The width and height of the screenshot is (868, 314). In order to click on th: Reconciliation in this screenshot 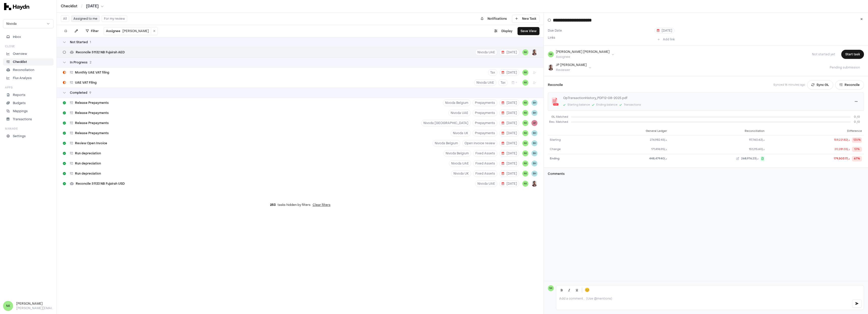, I will do `click(718, 131)`.